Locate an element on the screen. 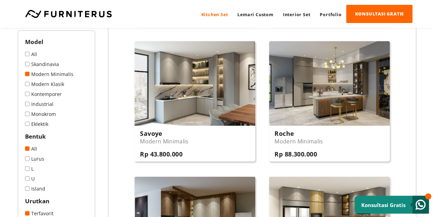 The width and height of the screenshot is (434, 217). h2: Model is located at coordinates (56, 42).